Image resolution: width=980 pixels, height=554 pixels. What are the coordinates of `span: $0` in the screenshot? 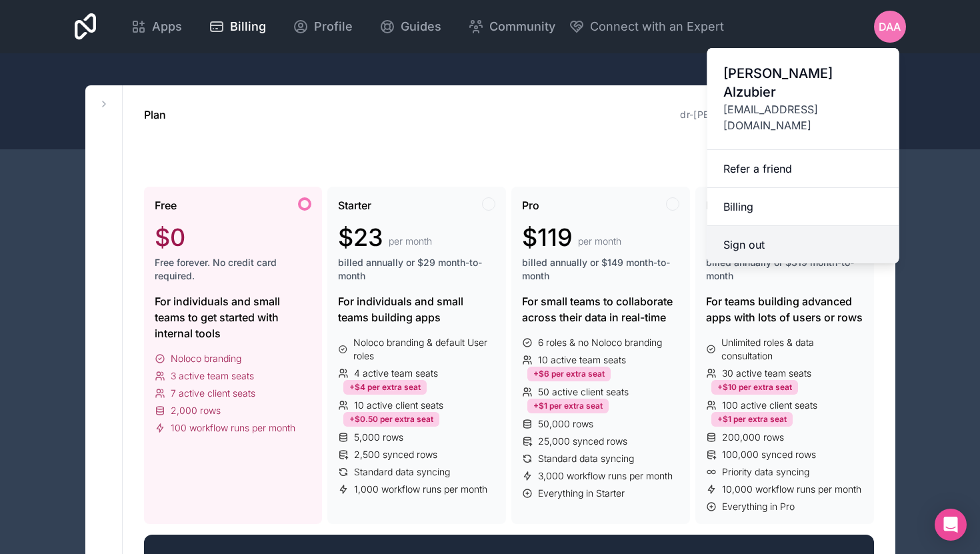 It's located at (170, 237).